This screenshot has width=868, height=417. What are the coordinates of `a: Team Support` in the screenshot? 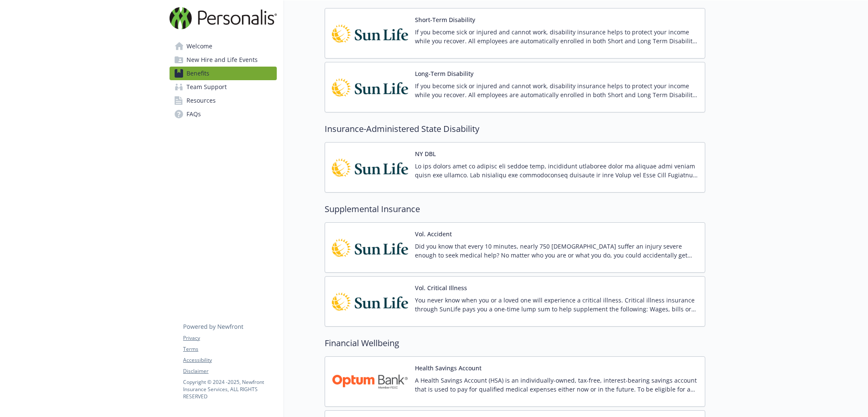 It's located at (223, 87).